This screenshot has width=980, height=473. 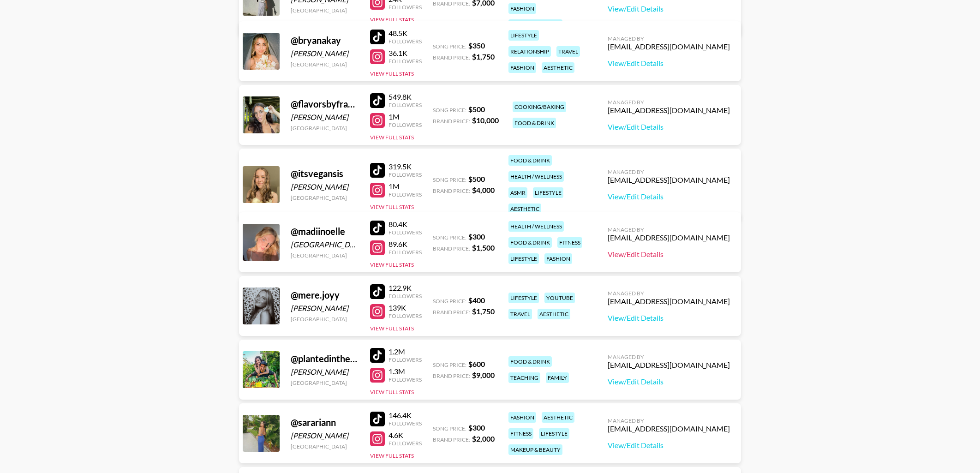 I want to click on div: makeup & beauty, so click(x=535, y=450).